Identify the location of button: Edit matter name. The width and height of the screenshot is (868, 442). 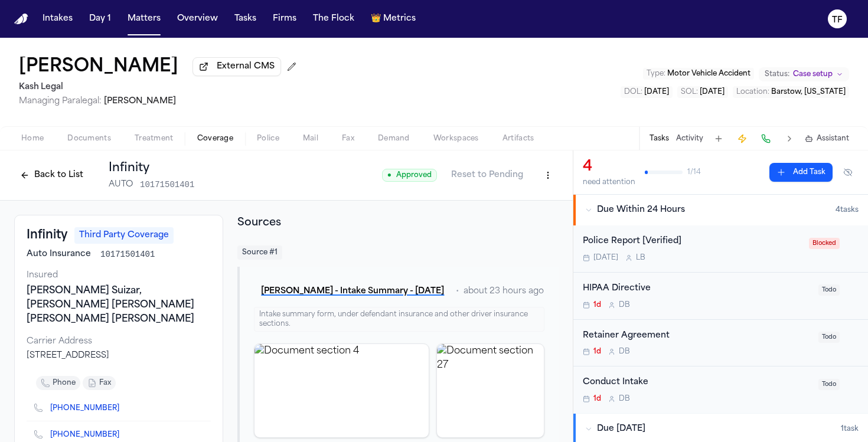
(99, 67).